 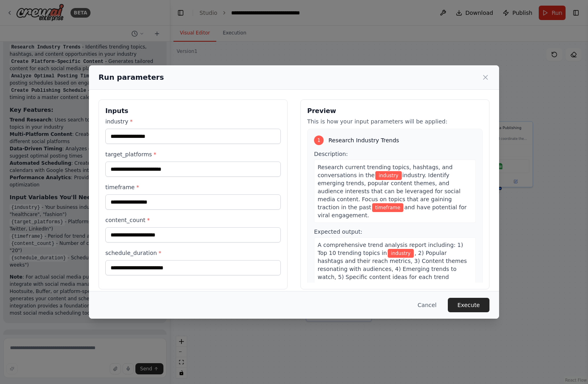 What do you see at coordinates (131, 77) in the screenshot?
I see `h2: Run parameters` at bounding box center [131, 77].